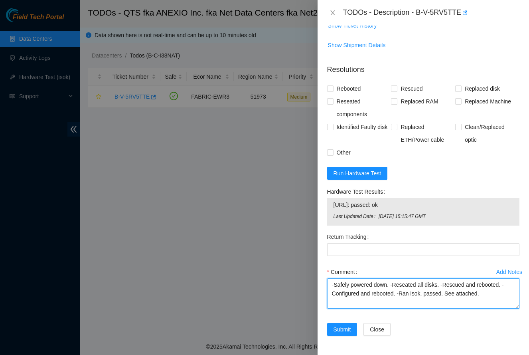 The width and height of the screenshot is (529, 355). What do you see at coordinates (344, 152) in the screenshot?
I see `span: Other` at bounding box center [344, 152].